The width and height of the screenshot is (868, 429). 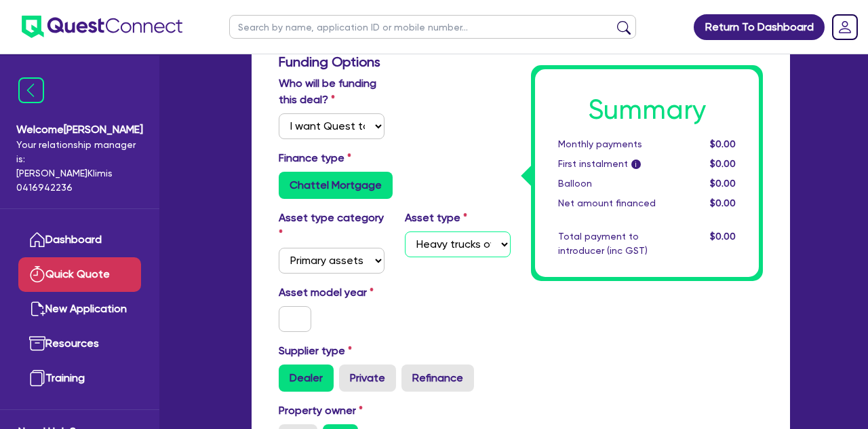 I want to click on label: Property owner, so click(x=321, y=411).